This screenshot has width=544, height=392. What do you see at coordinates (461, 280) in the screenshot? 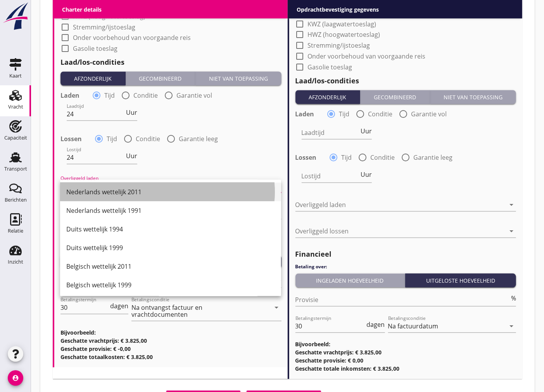
I see `div: Uitgeloste hoeveelheid` at bounding box center [461, 280].